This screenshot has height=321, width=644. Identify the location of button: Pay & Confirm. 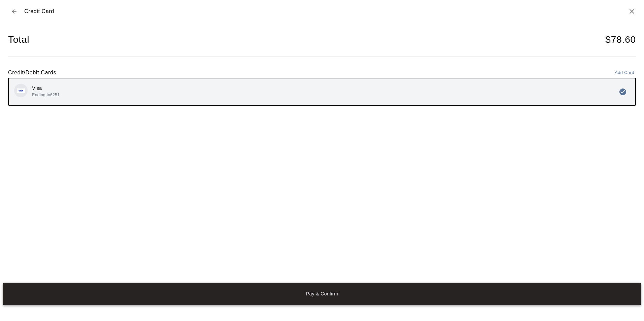
(322, 294).